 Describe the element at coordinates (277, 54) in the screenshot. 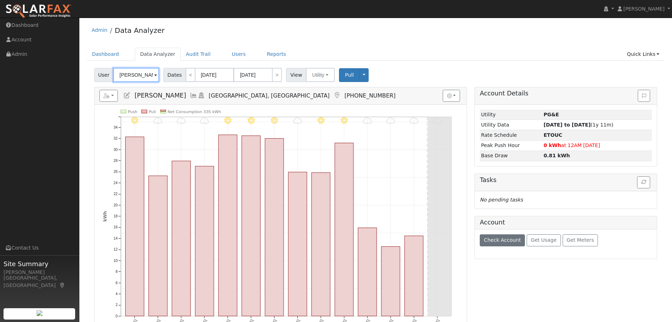

I see `a: Reports` at that location.